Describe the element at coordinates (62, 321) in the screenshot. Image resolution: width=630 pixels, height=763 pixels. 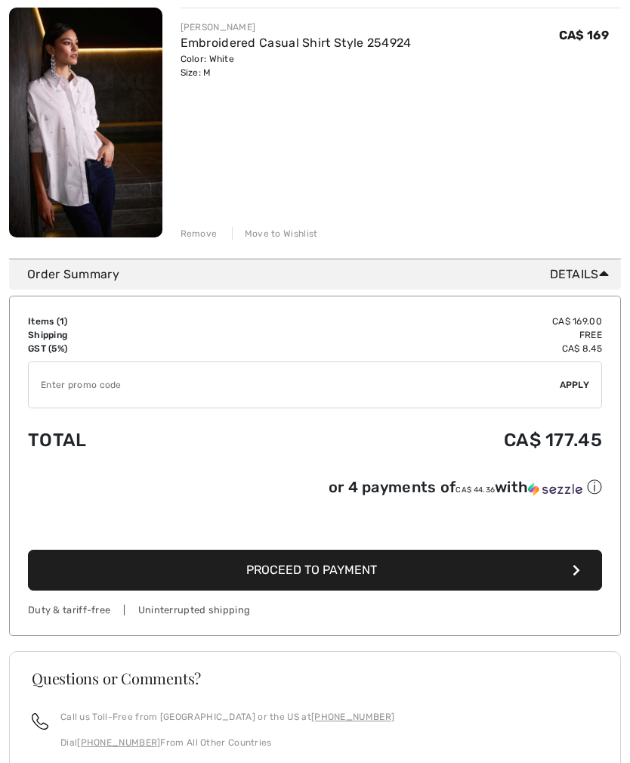
I see `span: 1` at that location.